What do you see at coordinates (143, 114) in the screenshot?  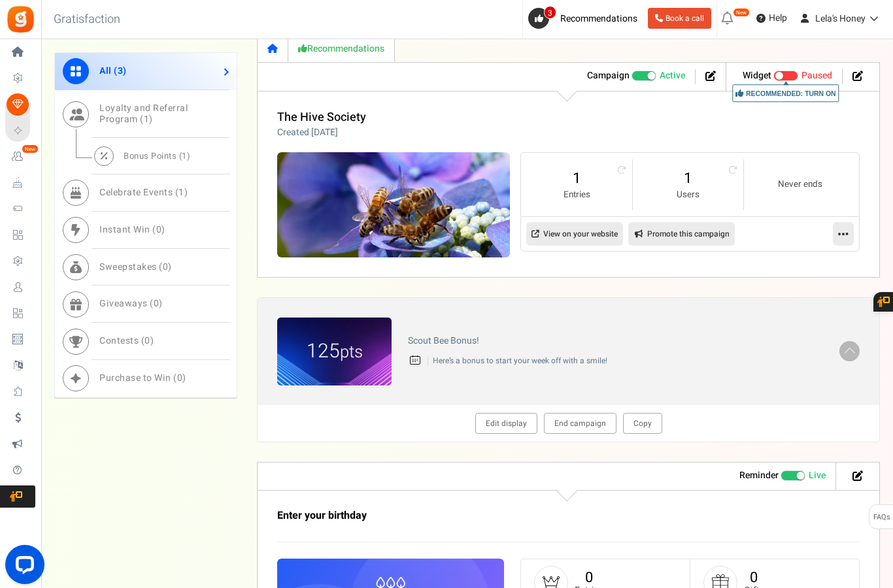 I see `span: Loyalty and Referral Program ( )` at bounding box center [143, 114].